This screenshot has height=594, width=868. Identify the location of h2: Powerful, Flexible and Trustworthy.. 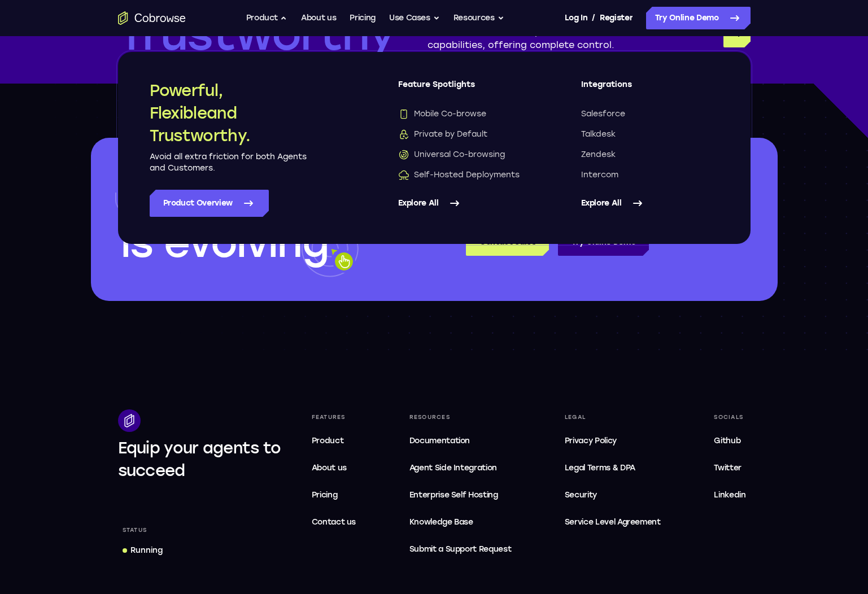
(229, 113).